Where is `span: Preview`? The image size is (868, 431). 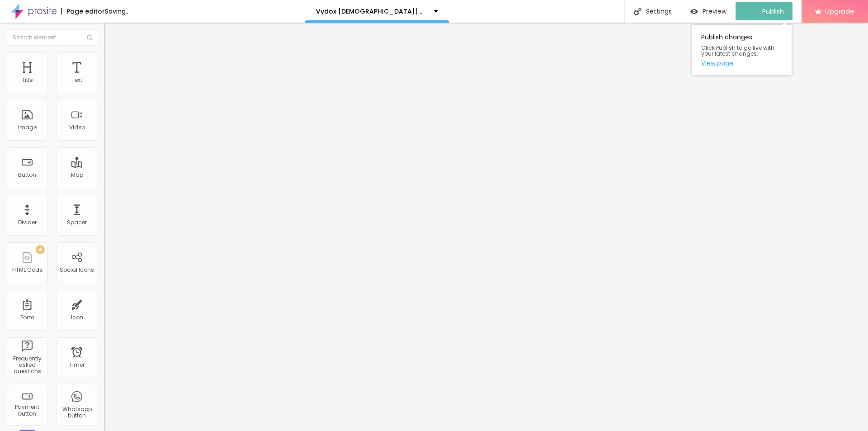 span: Preview is located at coordinates (714, 11).